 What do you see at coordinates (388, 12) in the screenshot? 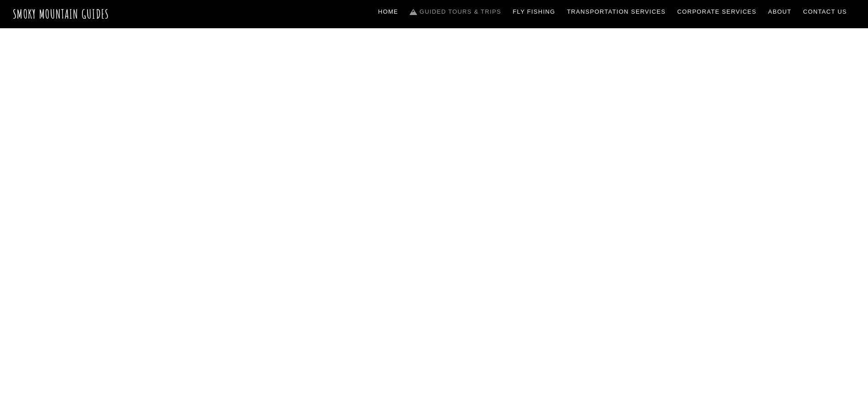
I see `a: Home` at bounding box center [388, 12].